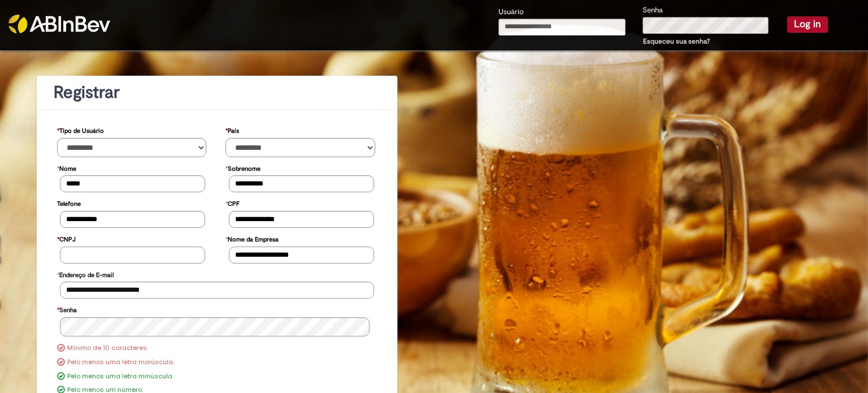 This screenshot has width=868, height=393. What do you see at coordinates (66, 238) in the screenshot?
I see `label: CNPJ` at bounding box center [66, 238].